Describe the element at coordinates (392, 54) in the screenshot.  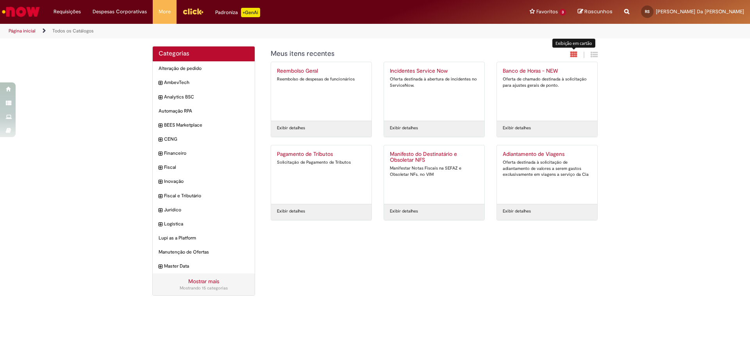
I see `h1: {"description":"","title":"Meus itens recentes"} Categoria` at that location.